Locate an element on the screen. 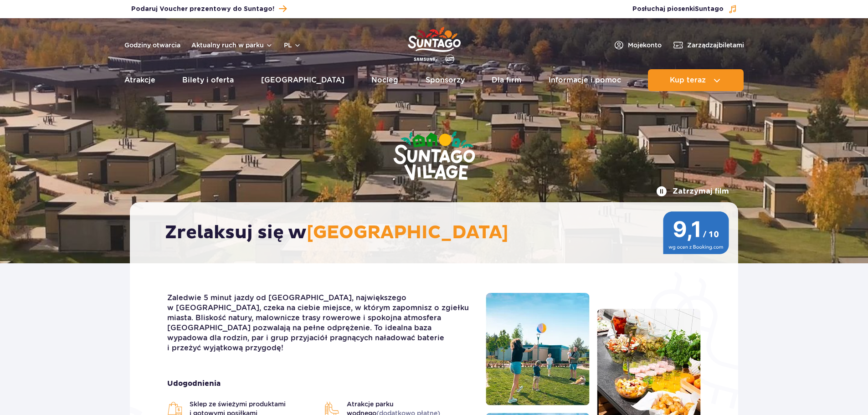 The height and width of the screenshot is (415, 868). span: Moje konto is located at coordinates (645, 45).